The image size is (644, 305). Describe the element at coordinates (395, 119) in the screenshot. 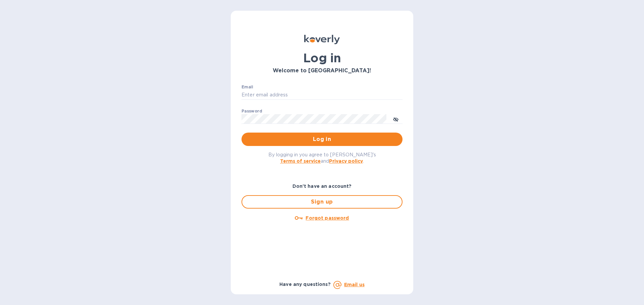

I see `button: toggle password visibility` at that location.